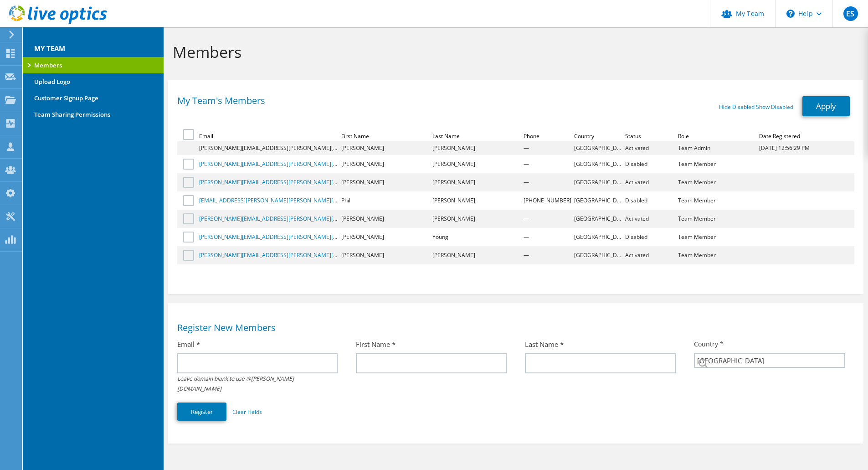 This screenshot has width=868, height=470. What do you see at coordinates (93, 114) in the screenshot?
I see `a: Team Sharing Permissions` at bounding box center [93, 114].